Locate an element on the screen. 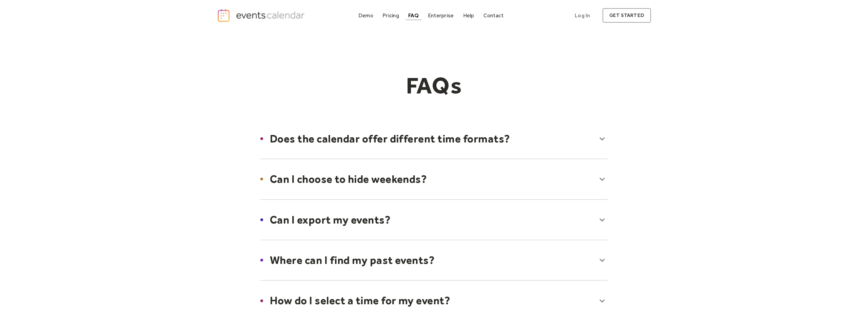 The width and height of the screenshot is (868, 309). a: Pricing is located at coordinates (391, 15).